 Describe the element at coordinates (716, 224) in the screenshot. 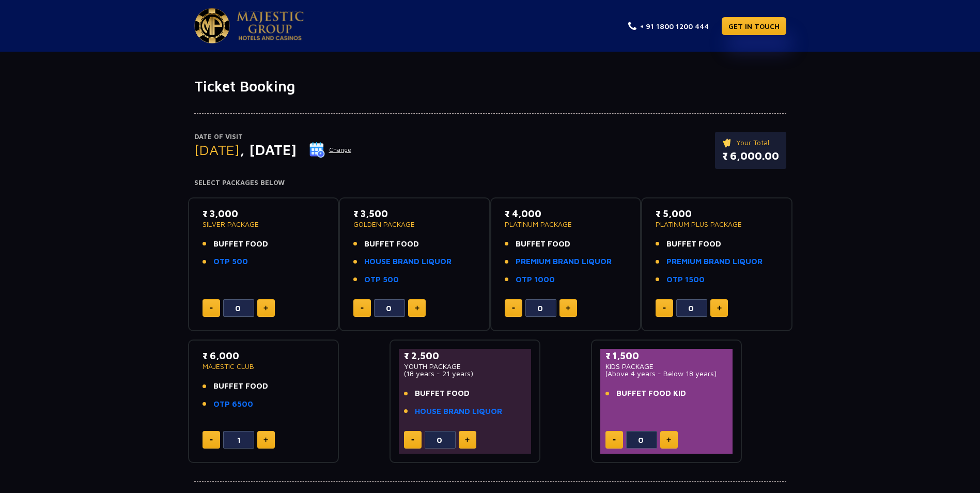

I see `p: PLATINUM PLUS PACKAGE` at that location.